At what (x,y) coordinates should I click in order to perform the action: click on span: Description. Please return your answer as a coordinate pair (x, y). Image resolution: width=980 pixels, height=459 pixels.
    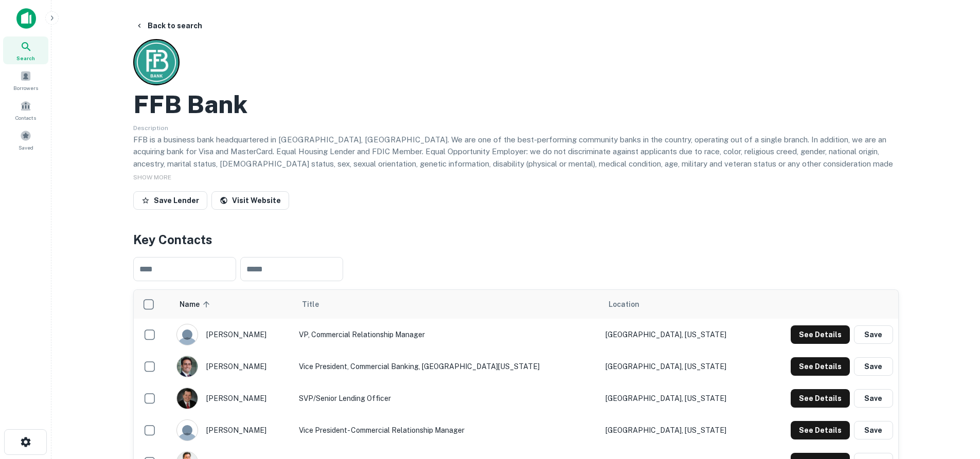
    Looking at the image, I should click on (151, 128).